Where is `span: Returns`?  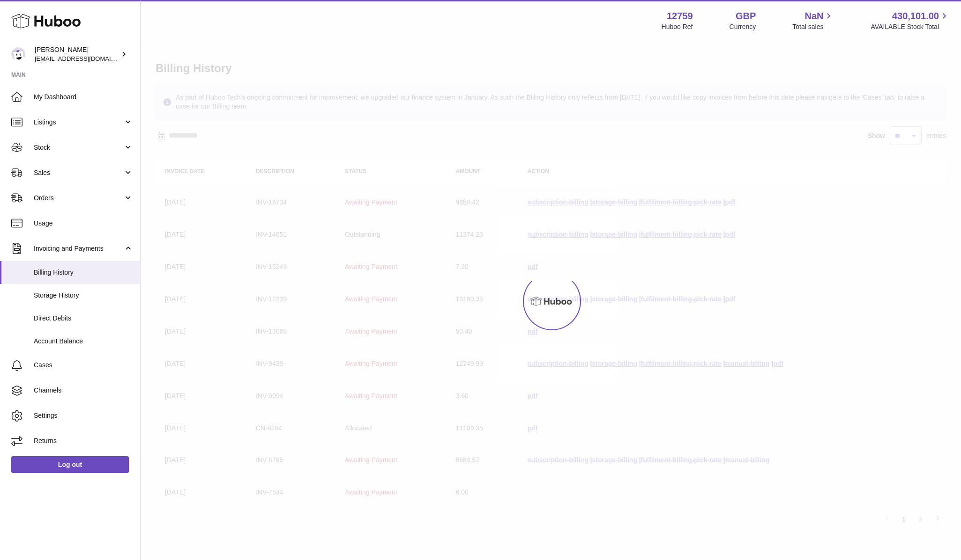 span: Returns is located at coordinates (83, 441).